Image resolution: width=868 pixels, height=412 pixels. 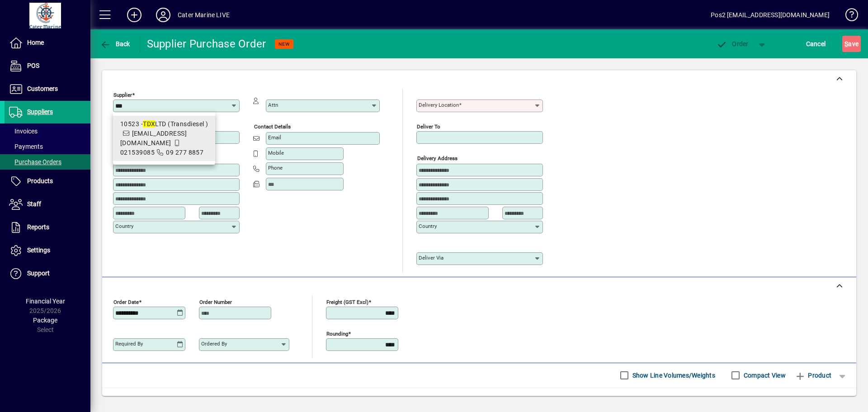 I want to click on a: Home, so click(x=48, y=43).